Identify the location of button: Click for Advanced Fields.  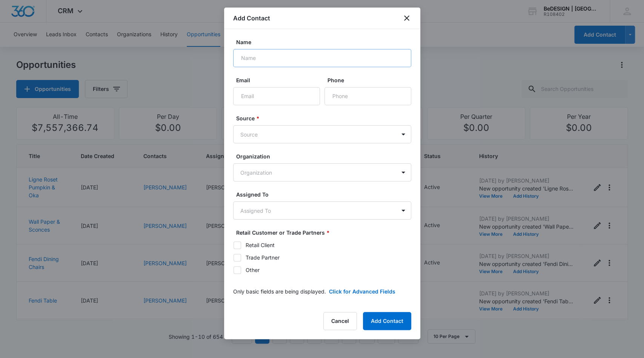
(362, 291).